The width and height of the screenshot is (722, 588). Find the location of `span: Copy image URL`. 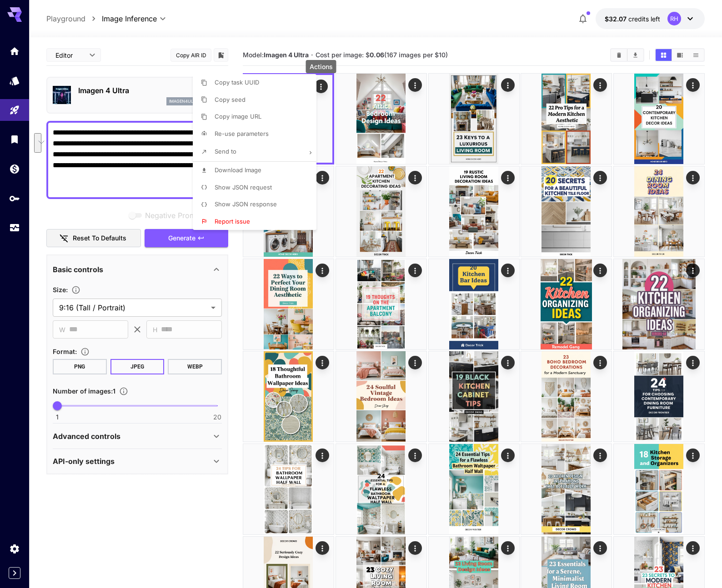

span: Copy image URL is located at coordinates (238, 116).